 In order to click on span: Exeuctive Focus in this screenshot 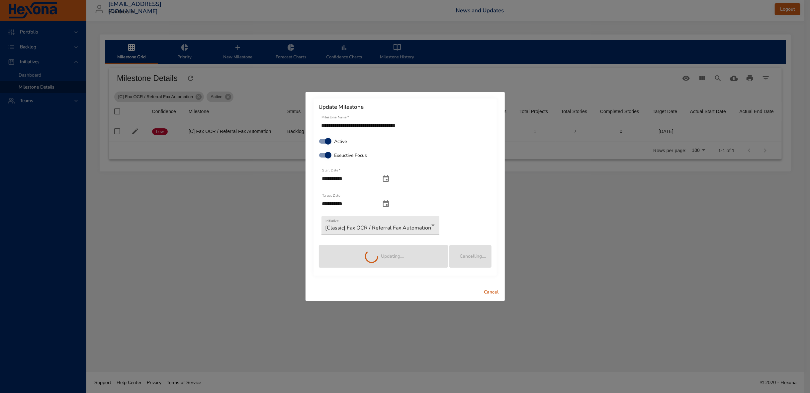, I will do `click(351, 155)`.